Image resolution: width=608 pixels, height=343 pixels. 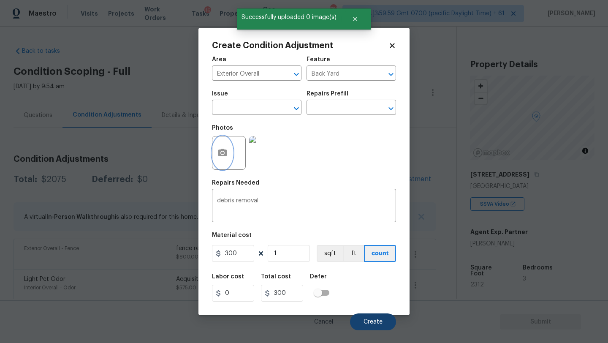 I want to click on span: Cancel, so click(x=323, y=322).